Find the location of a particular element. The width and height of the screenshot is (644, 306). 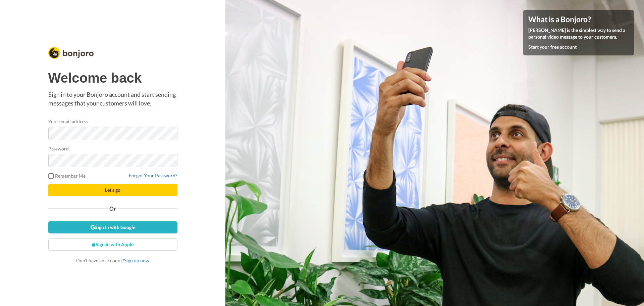

span: Let's go is located at coordinates (113, 190).